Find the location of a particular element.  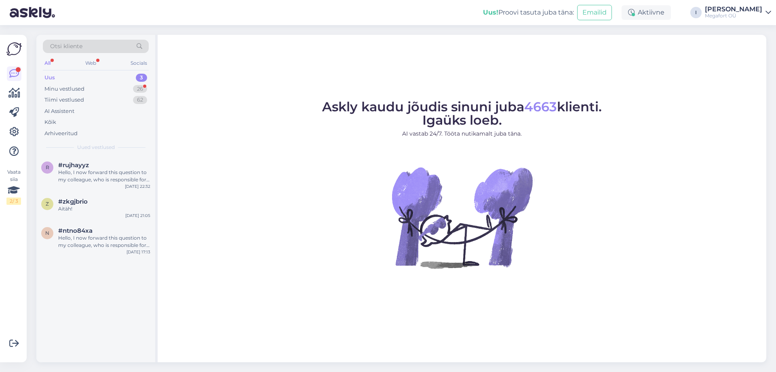

div: I is located at coordinates (696, 13).